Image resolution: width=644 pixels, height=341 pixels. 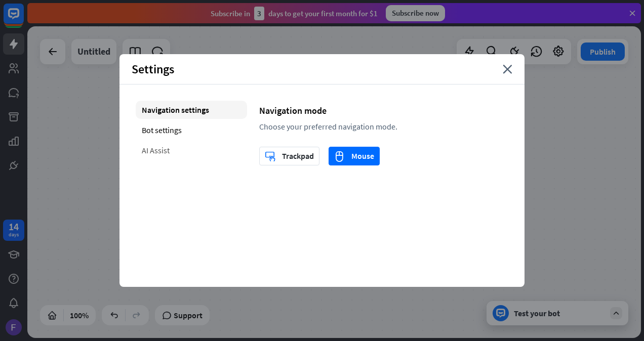 What do you see at coordinates (188, 315) in the screenshot?
I see `span: Support` at bounding box center [188, 315].